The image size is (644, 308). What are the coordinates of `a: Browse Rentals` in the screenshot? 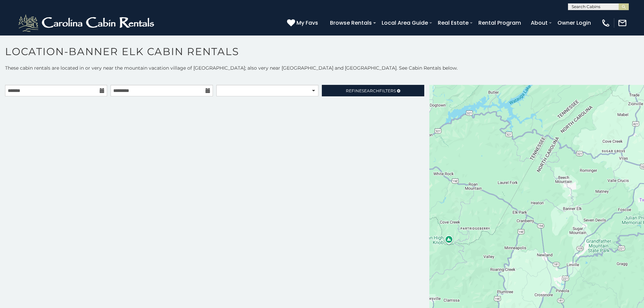 It's located at (350, 22).